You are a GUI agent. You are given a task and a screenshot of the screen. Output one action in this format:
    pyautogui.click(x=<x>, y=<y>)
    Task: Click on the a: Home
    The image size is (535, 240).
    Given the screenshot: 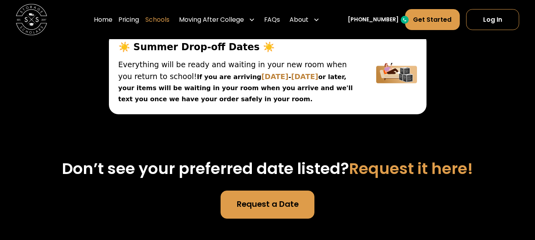 What is the action you would take?
    pyautogui.click(x=103, y=19)
    